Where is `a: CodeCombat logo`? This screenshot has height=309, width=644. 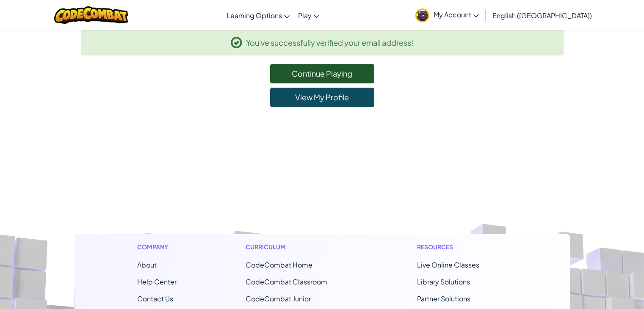
a: CodeCombat logo is located at coordinates (91, 15).